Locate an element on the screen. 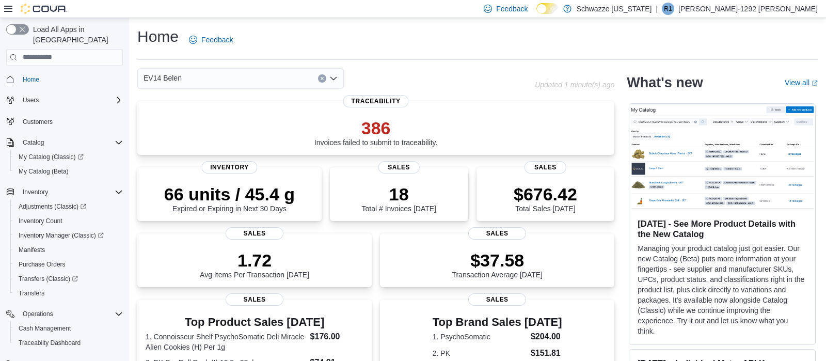  dd: $151.81 is located at coordinates (546, 353).